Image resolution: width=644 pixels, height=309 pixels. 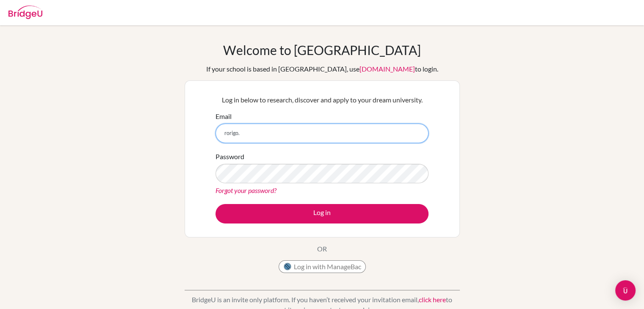 What do you see at coordinates (224, 117) in the screenshot?
I see `label: Email` at bounding box center [224, 117].